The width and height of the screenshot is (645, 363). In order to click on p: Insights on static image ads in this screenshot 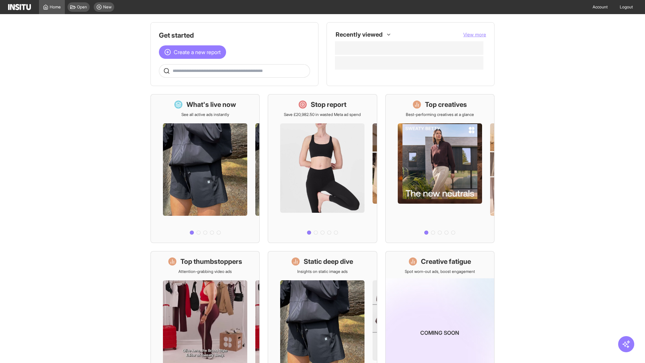, I will do `click(323, 272)`.